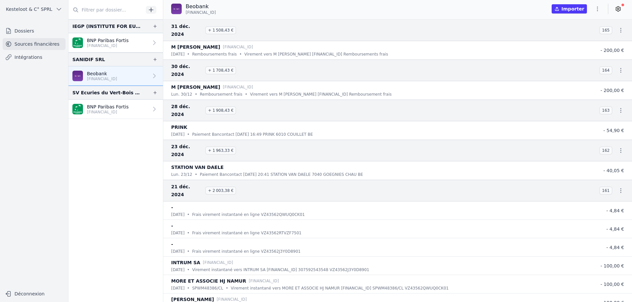  What do you see at coordinates (247, 233) in the screenshot?
I see `p: Frais virement instantané en ligne VZ43562RTVZF7501` at bounding box center [247, 233].